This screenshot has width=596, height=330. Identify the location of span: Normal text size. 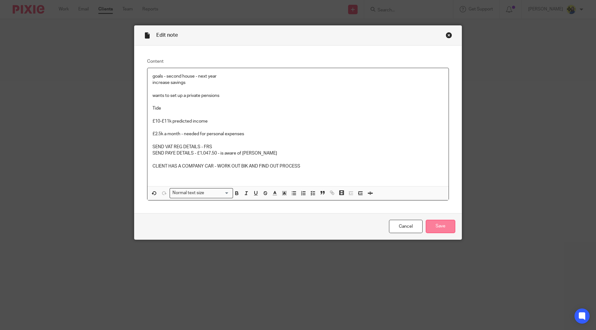
(188, 193).